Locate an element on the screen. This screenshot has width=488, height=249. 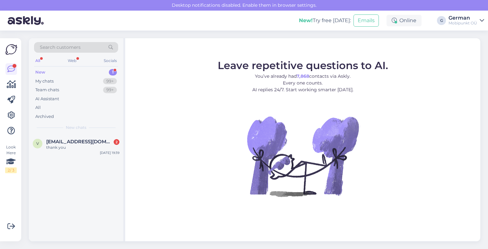
div: G is located at coordinates (441, 21).